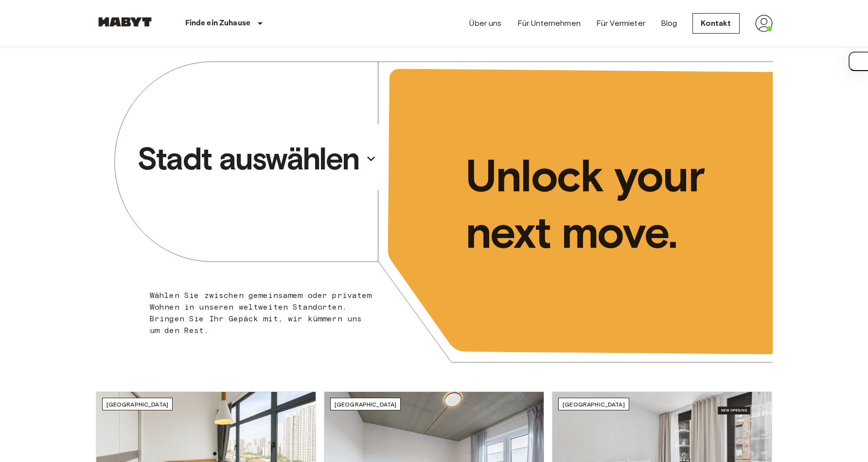 This screenshot has width=868, height=462. Describe the element at coordinates (620, 23) in the screenshot. I see `a: Für Vermieter` at that location.